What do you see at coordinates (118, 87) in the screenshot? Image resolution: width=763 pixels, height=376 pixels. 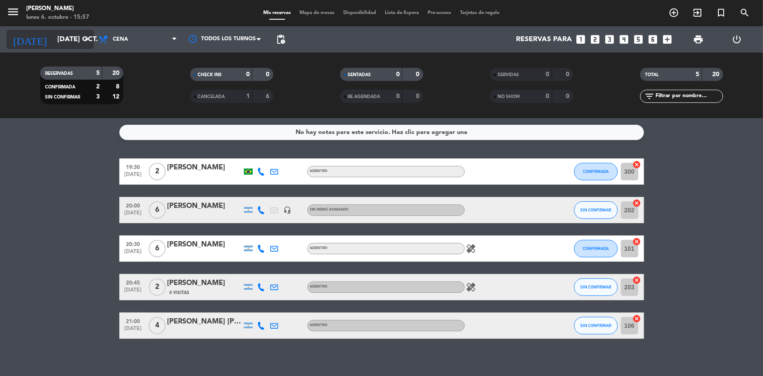 I see `strong: 8` at bounding box center [118, 87].